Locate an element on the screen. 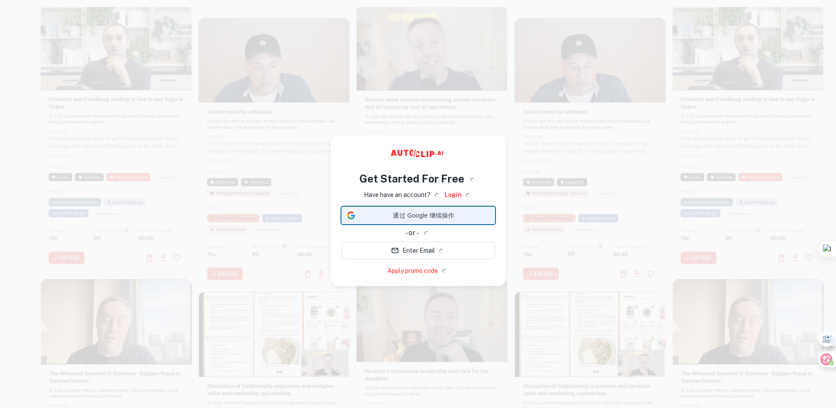 Image resolution: width=836 pixels, height=408 pixels. h4: Get Started For Free is located at coordinates (418, 179).